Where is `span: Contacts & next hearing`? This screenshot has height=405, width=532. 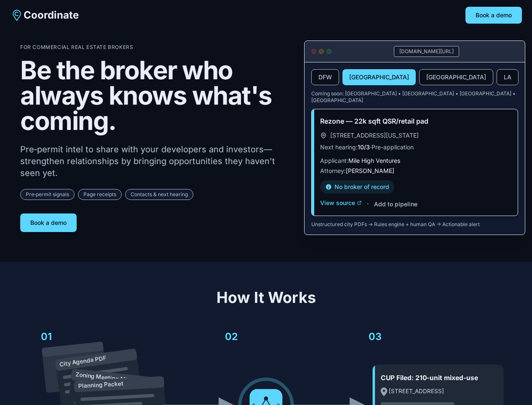 span: Contacts & next hearing is located at coordinates (159, 194).